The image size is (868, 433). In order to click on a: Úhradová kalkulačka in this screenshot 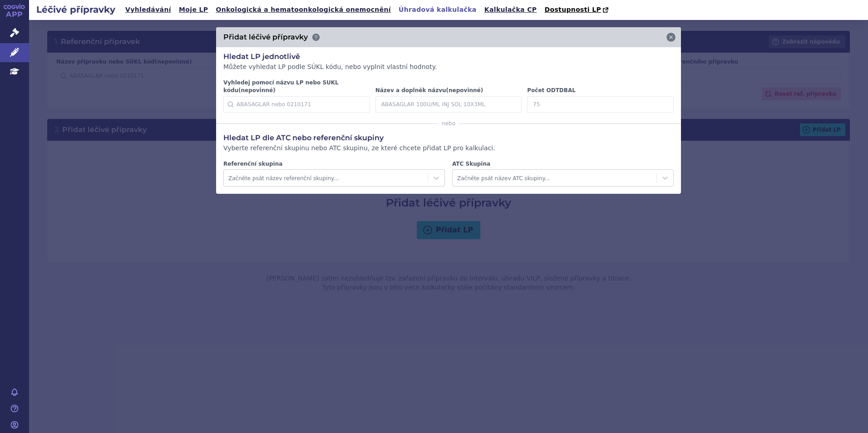, I will do `click(438, 10)`.